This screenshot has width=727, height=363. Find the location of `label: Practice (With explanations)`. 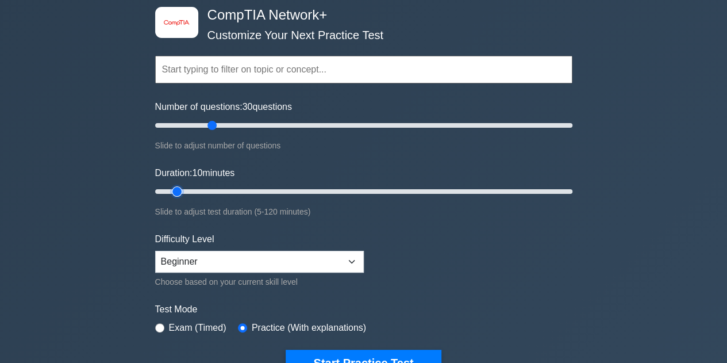

label: Practice (With explanations) is located at coordinates (309, 327).